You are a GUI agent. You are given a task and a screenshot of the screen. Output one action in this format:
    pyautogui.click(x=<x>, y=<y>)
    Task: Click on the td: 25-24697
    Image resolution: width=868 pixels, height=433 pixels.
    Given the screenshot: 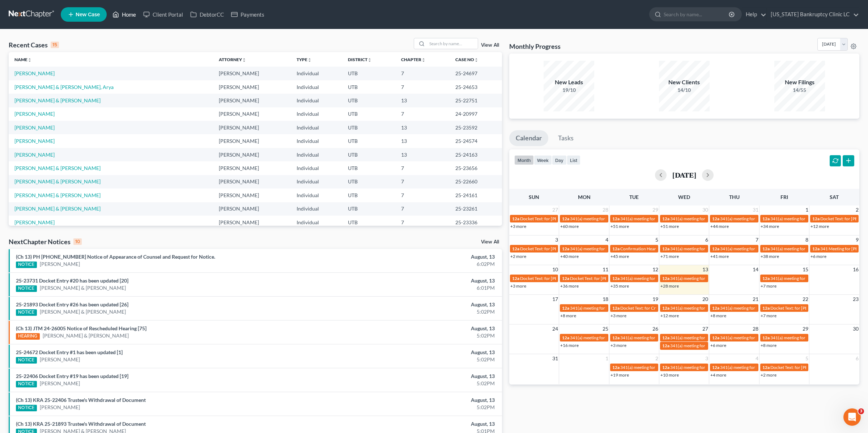 What is the action you would take?
    pyautogui.click(x=476, y=73)
    